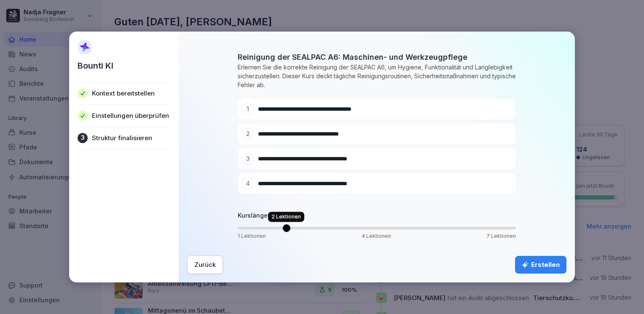 This screenshot has height=314, width=644. What do you see at coordinates (205, 265) in the screenshot?
I see `div: Zurück` at bounding box center [205, 265].